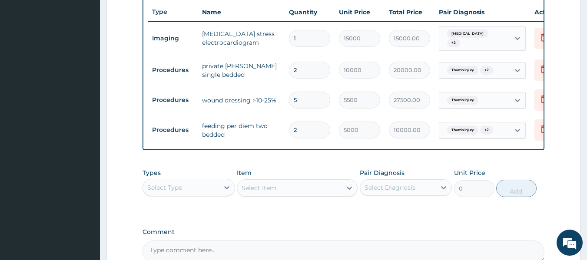  What do you see at coordinates (552, 12) in the screenshot?
I see `th: Actions` at bounding box center [552, 12].